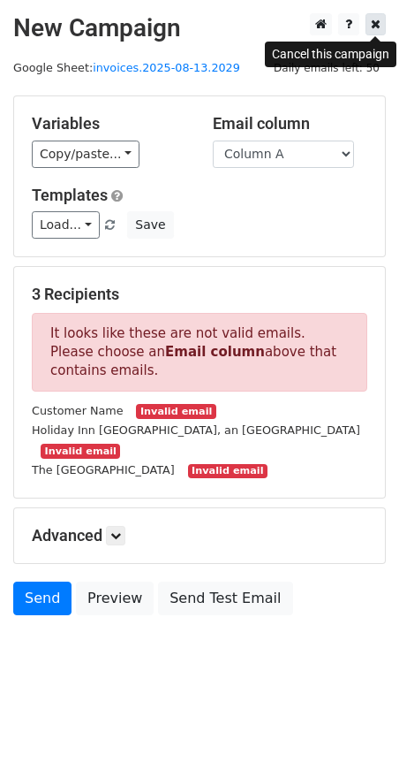 The width and height of the screenshot is (399, 762). Describe the element at coordinates (78, 410) in the screenshot. I see `small: Customer Name` at that location.